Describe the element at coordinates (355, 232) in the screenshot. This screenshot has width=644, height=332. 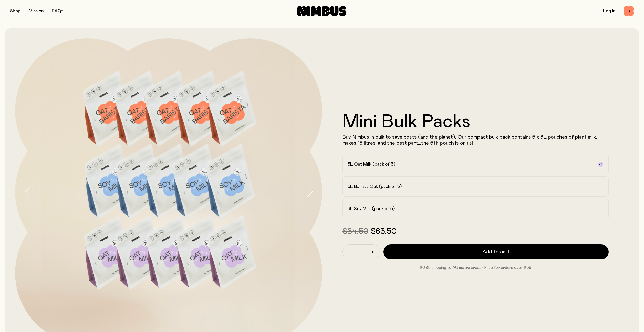
I see `span: $84.50` at that location.